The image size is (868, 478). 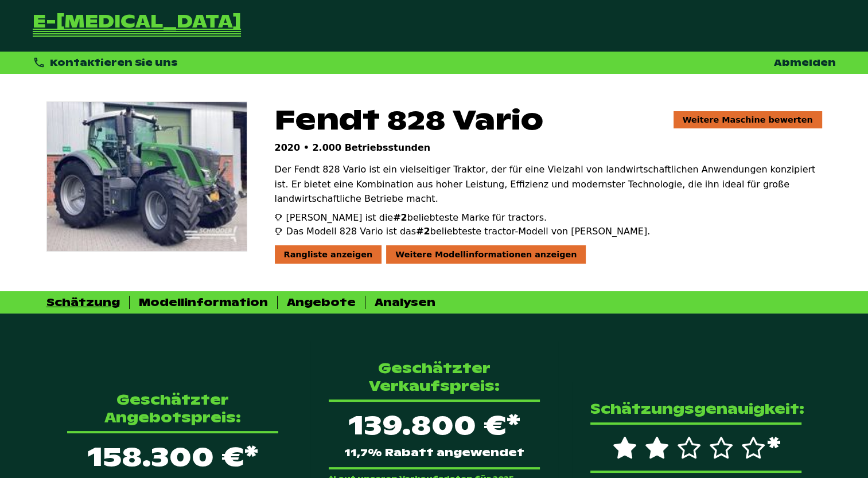 I want to click on a: Weitere Maschine bewerten, so click(x=748, y=120).